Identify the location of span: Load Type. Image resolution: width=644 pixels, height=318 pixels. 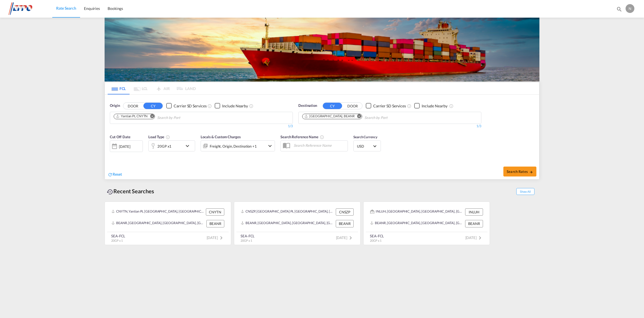
(159, 137).